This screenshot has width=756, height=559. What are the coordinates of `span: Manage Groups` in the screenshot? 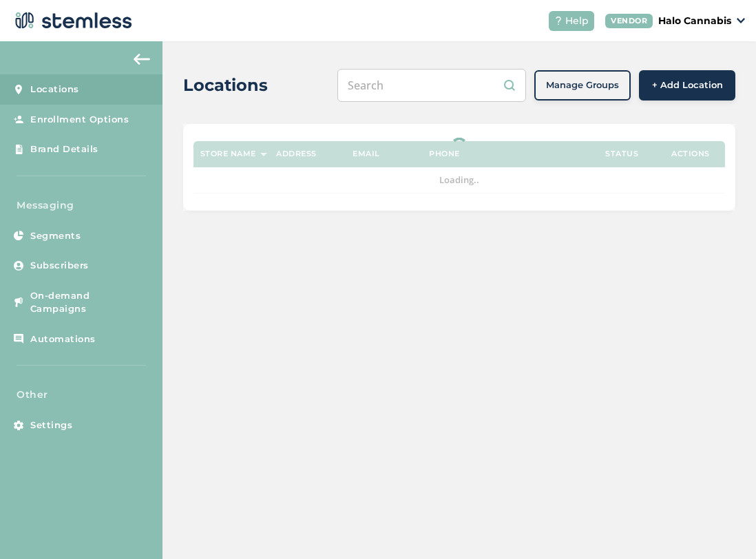 It's located at (582, 85).